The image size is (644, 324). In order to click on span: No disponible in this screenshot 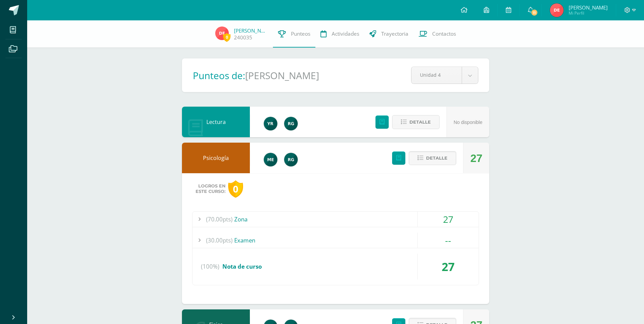, I will do `click(469, 122)`.